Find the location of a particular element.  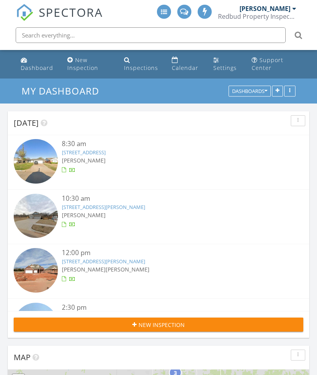

span: New Inspection is located at coordinates (161, 325).